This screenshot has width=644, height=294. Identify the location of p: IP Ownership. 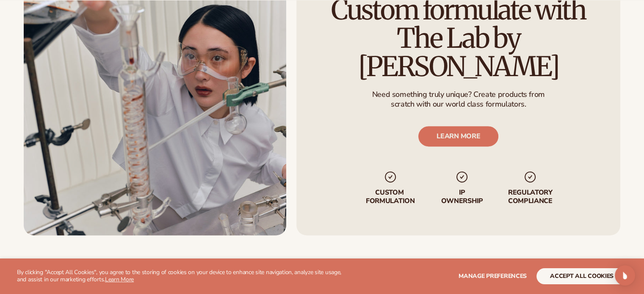
(462, 196).